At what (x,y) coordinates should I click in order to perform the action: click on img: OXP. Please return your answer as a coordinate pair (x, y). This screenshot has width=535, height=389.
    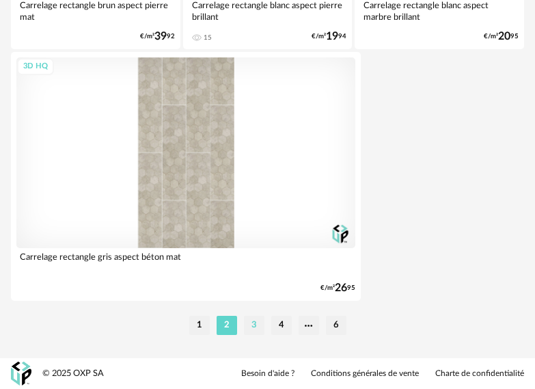
    Looking at the image, I should click on (21, 373).